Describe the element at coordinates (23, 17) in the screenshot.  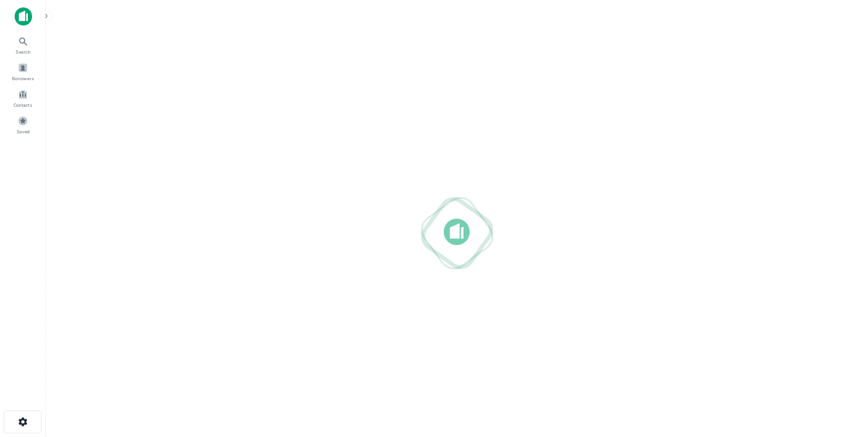
I see `img: capitalize-icon.png` at that location.